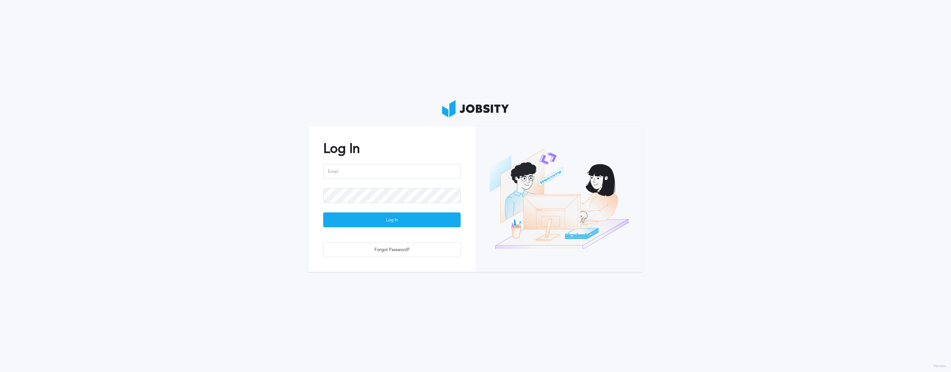 This screenshot has height=372, width=951. I want to click on input: Email, so click(392, 171).